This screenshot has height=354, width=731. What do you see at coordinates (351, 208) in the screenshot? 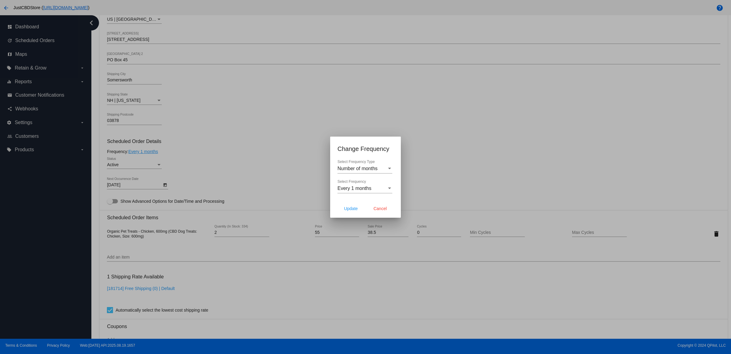
I see `span: Update` at bounding box center [351, 208].